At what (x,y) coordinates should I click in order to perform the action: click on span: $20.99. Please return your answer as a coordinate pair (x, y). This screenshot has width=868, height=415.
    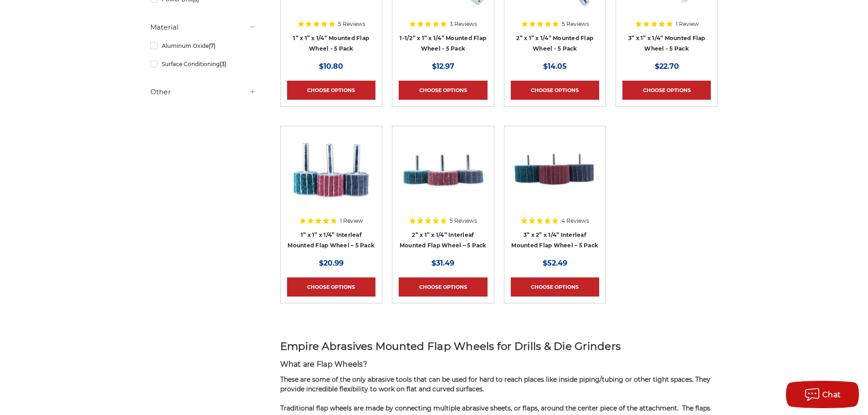
    Looking at the image, I should click on (331, 263).